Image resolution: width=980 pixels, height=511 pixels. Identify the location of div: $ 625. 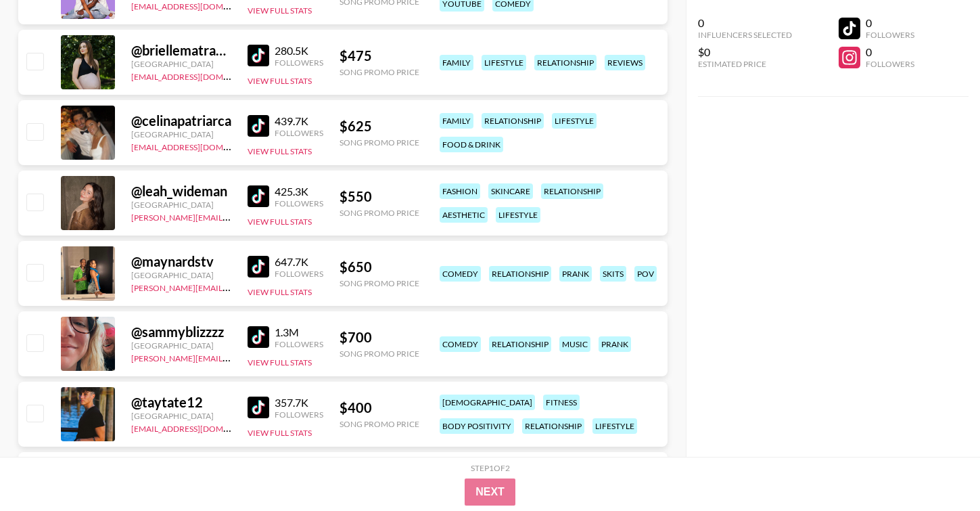
(380, 126).